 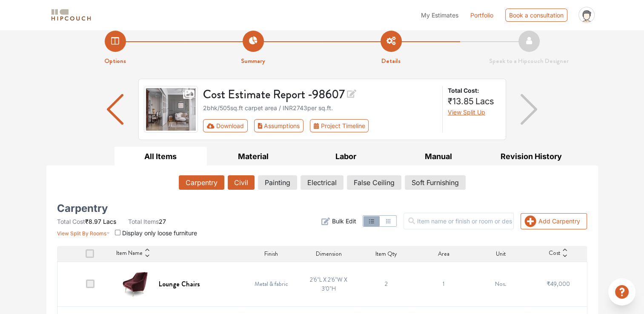 I want to click on li: 27, so click(x=147, y=222).